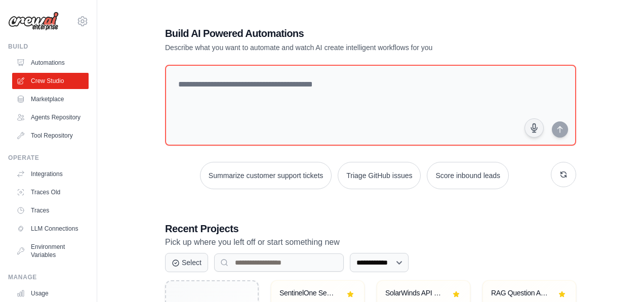 This screenshot has width=644, height=302. I want to click on a: Integrations, so click(50, 174).